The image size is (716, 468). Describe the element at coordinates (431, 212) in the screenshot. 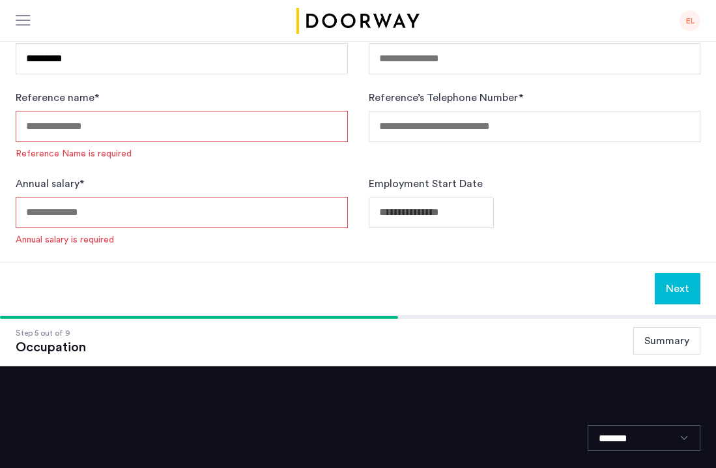

I see `input: Employment Start Date` at that location.